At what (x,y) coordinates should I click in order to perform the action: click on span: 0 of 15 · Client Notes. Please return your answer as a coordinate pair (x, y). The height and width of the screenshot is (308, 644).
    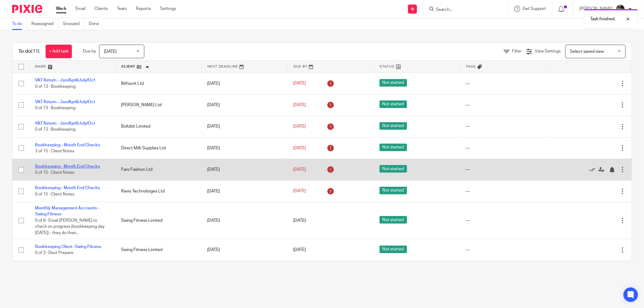
    Looking at the image, I should click on (55, 173).